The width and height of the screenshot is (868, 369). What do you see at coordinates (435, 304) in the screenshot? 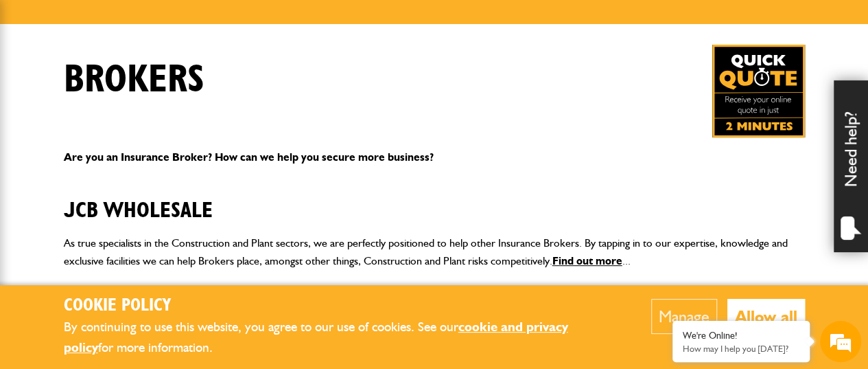
I see `h2: New Agency Application` at bounding box center [435, 304].